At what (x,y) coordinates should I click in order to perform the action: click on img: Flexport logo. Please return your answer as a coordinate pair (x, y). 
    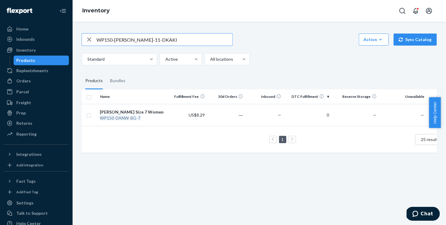
    Looking at the image, I should click on (19, 11).